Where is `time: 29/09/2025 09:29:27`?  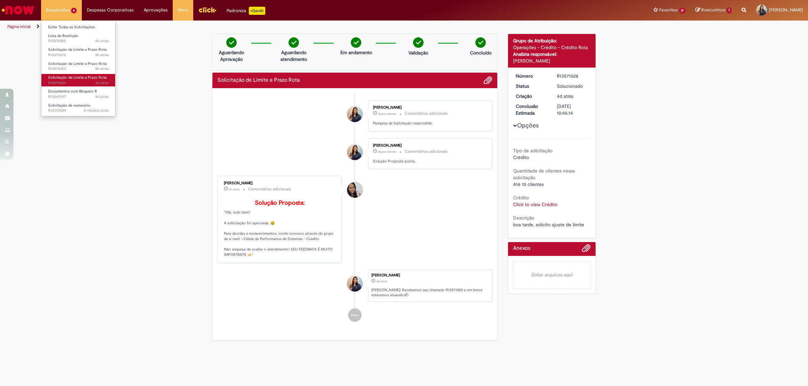 time: 29/09/2025 09:29:27 is located at coordinates (102, 69).